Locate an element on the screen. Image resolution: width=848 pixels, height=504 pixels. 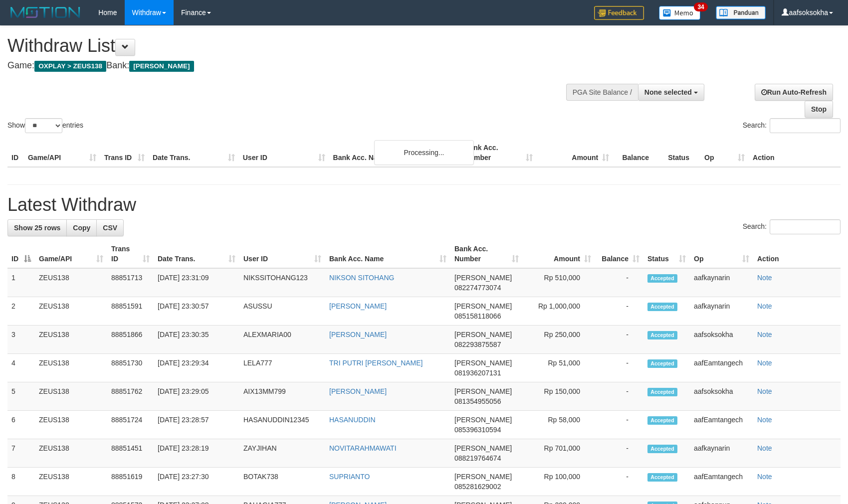
td: Rp 250,000 is located at coordinates (559, 340).